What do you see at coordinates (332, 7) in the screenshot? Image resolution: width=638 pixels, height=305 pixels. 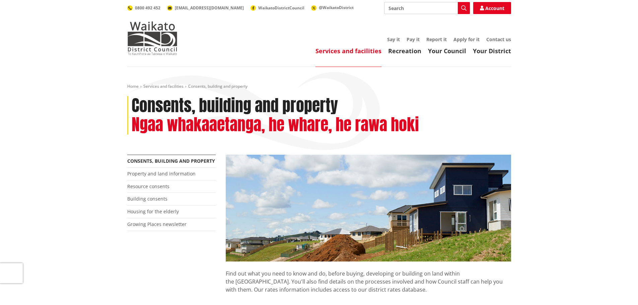 I see `a: @WaikatoDistrict` at bounding box center [332, 7].